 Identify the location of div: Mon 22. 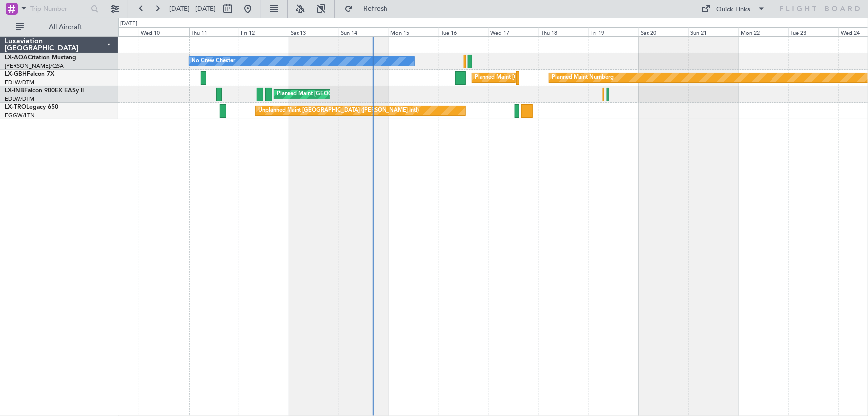
(764, 32).